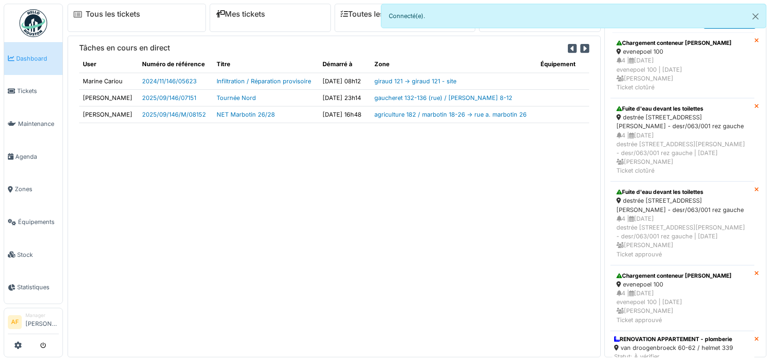  I want to click on div: RENOVATION APPARTEMENT - plomberie, so click(674, 339).